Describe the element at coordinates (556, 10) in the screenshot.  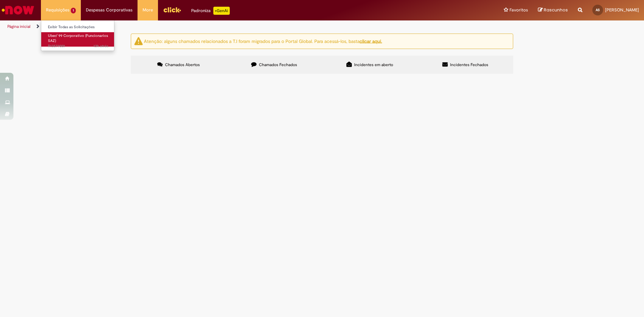
I see `span: Rascunhos` at that location.